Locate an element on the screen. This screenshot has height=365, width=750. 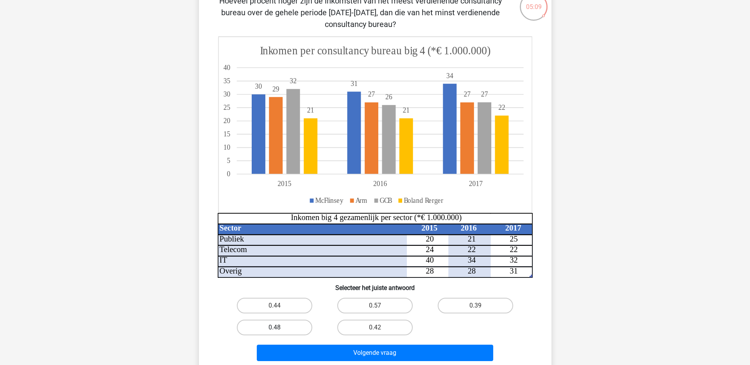
tspan: IT is located at coordinates (223, 260).